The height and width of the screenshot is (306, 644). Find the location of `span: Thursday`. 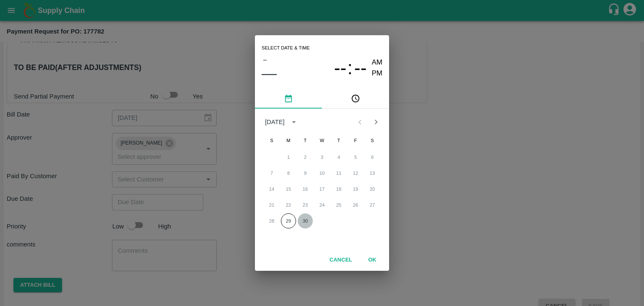

span: Thursday is located at coordinates (339, 140).